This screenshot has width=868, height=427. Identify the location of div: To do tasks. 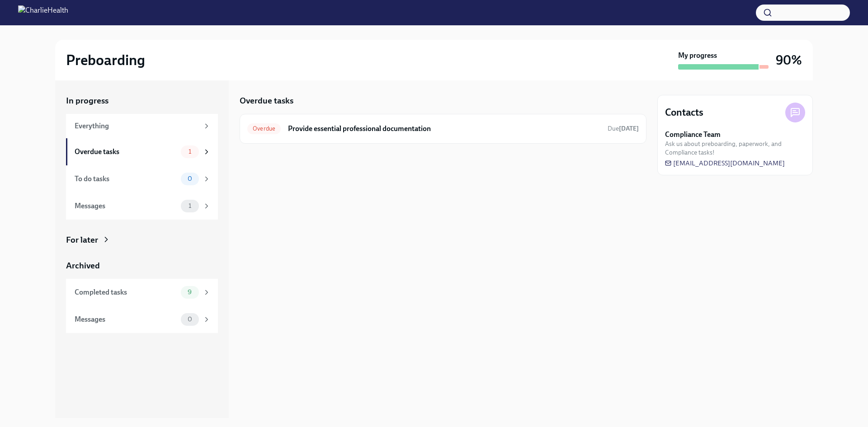
(126, 179).